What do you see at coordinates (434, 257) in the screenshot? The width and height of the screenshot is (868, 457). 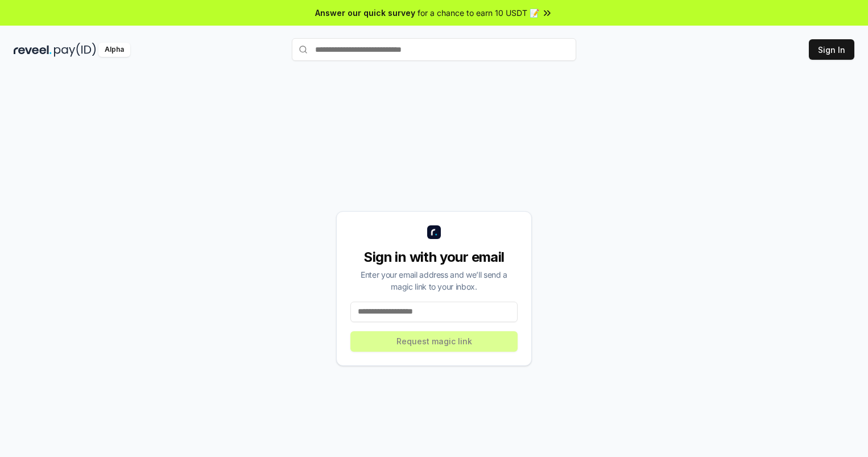 I see `div: Sign in with your email` at bounding box center [434, 257].